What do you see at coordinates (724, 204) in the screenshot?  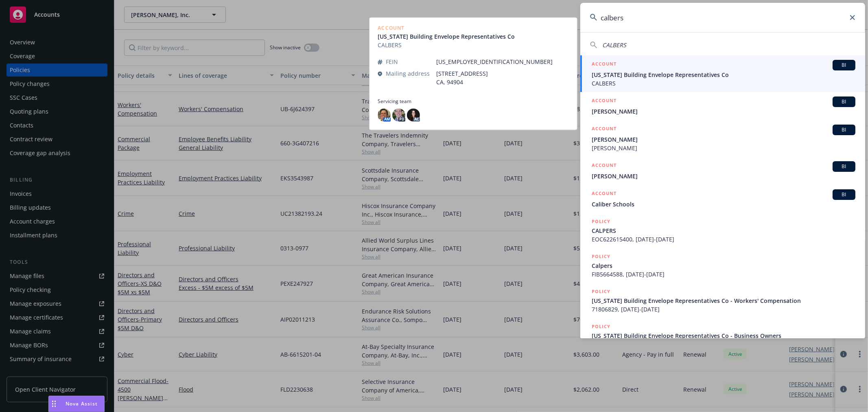 I see `span: Caliber Schools` at bounding box center [724, 204].